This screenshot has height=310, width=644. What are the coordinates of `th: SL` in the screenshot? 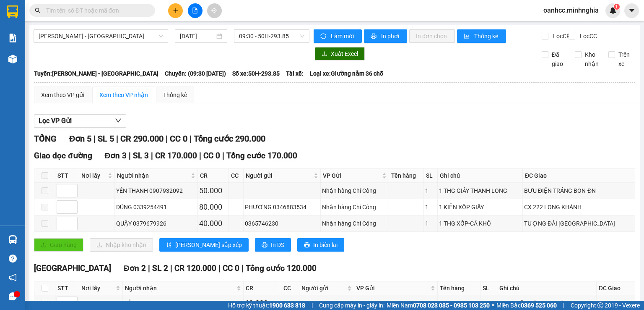 It's located at (430, 175).